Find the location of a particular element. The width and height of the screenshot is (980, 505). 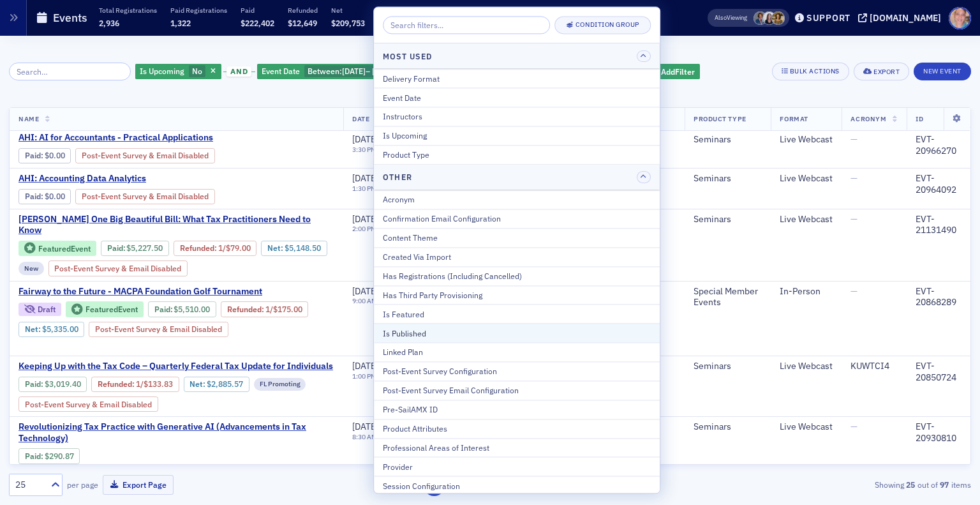

div: Draft is located at coordinates (40, 308).